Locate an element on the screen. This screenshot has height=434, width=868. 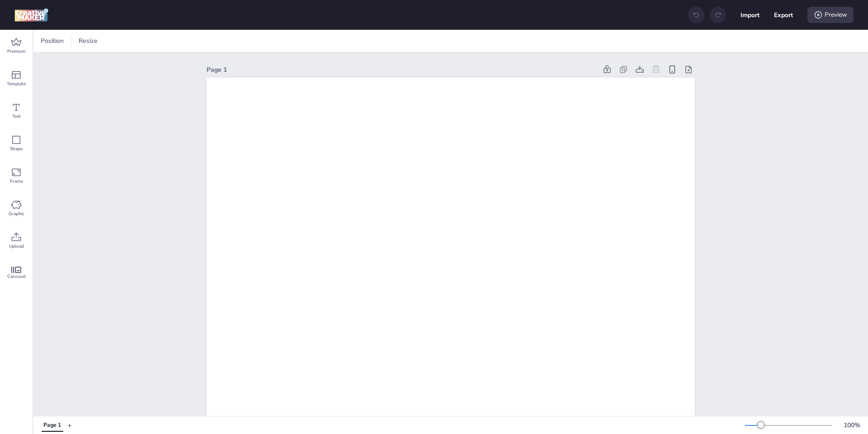
span: Resize is located at coordinates (88, 40).